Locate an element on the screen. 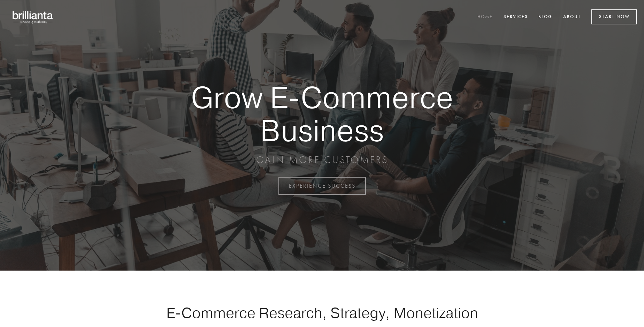  strong: Grow E-Commerce Business is located at coordinates (322, 114).